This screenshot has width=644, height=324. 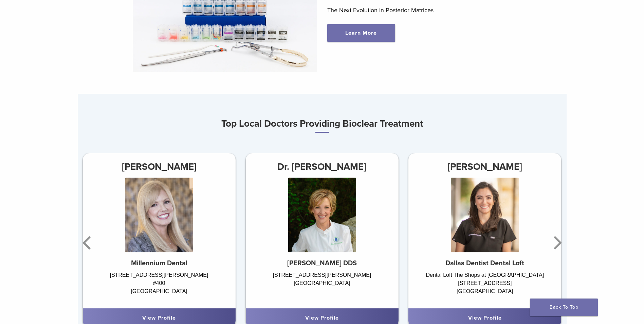 I want to click on a: Learn More, so click(x=361, y=33).